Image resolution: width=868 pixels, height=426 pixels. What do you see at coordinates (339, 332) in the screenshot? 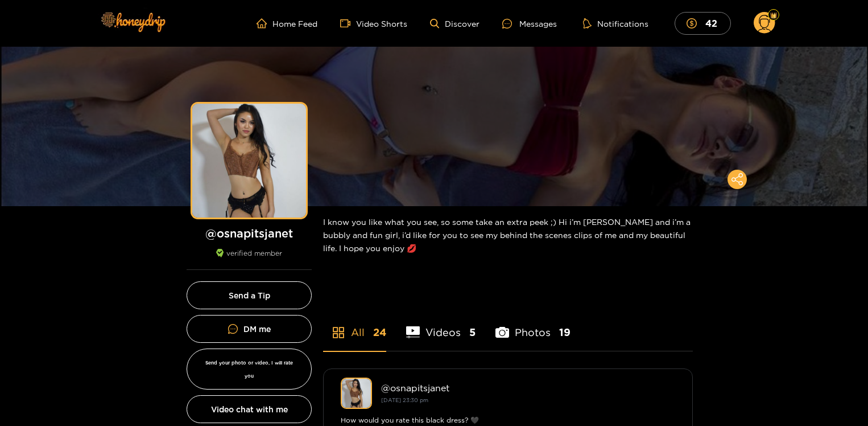
I see `span: appstore` at bounding box center [339, 332].